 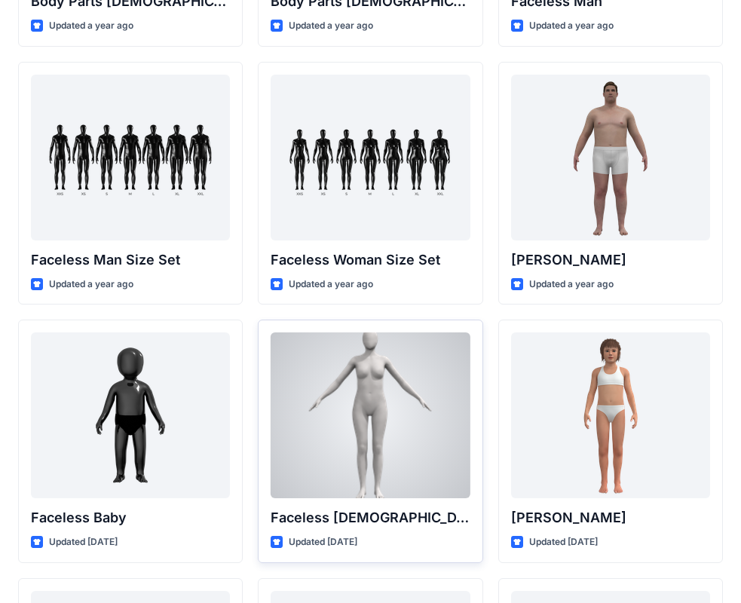 What do you see at coordinates (370, 260) in the screenshot?
I see `p: Faceless Woman Size Set` at bounding box center [370, 260].